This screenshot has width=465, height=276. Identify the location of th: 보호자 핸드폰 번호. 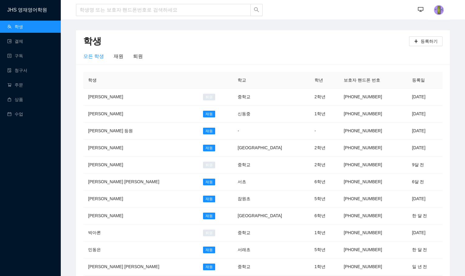
(373, 80).